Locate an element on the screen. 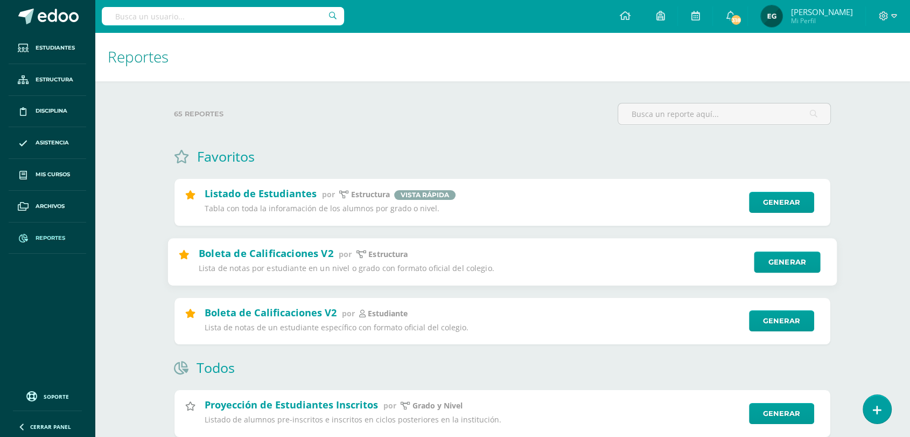 The width and height of the screenshot is (910, 437). span: Estructura is located at coordinates (54, 80).